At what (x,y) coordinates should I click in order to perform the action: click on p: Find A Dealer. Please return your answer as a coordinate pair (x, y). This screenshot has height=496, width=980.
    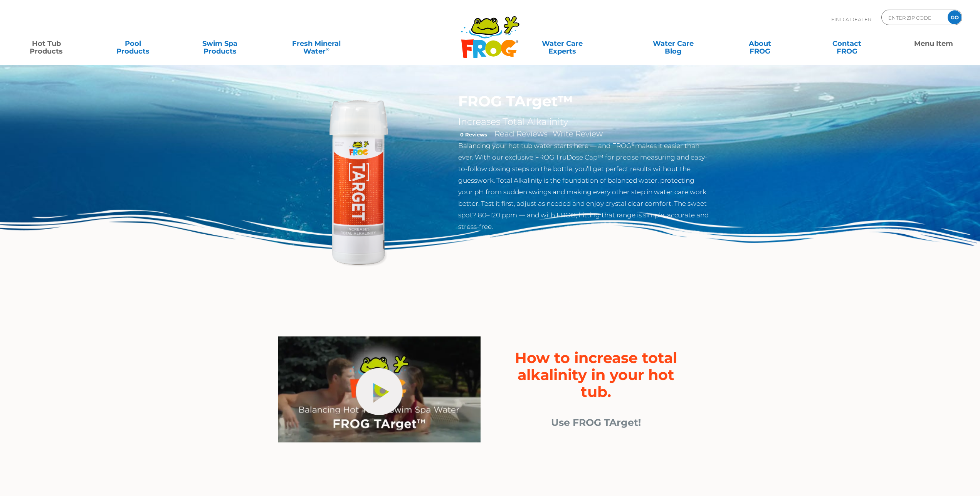
    Looking at the image, I should click on (851, 19).